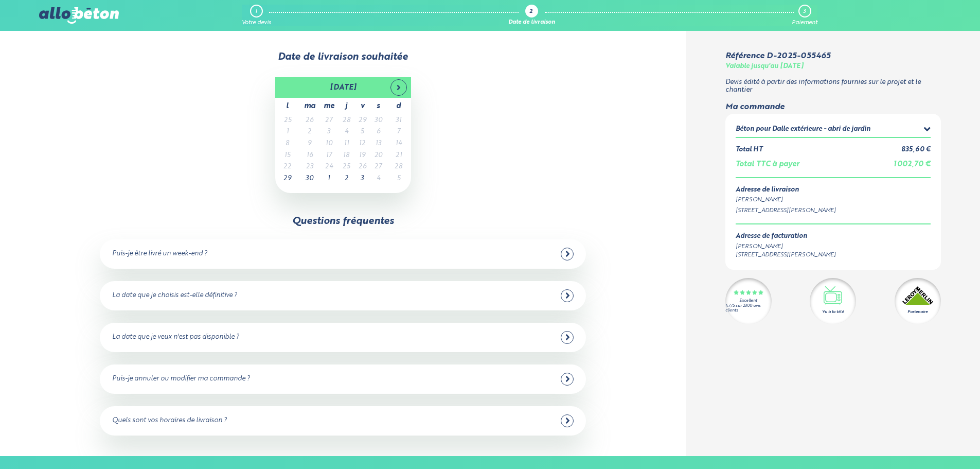 The height and width of the screenshot is (469, 980). I want to click on a: 1 Votre devis, so click(256, 16).